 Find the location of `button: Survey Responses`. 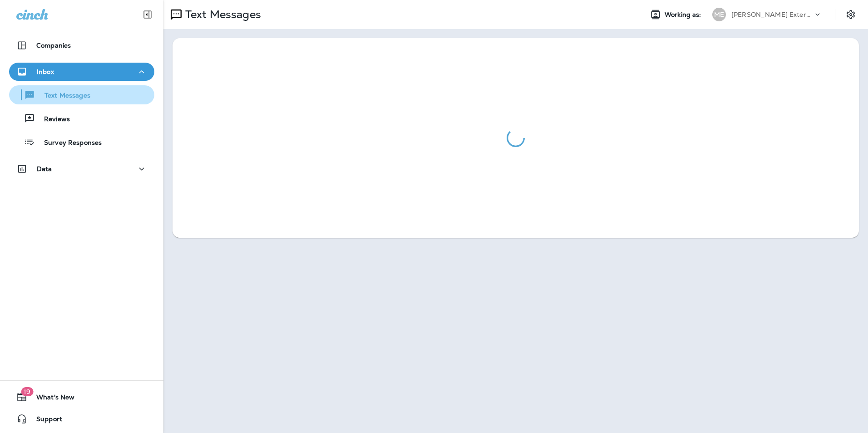

button: Survey Responses is located at coordinates (82, 142).